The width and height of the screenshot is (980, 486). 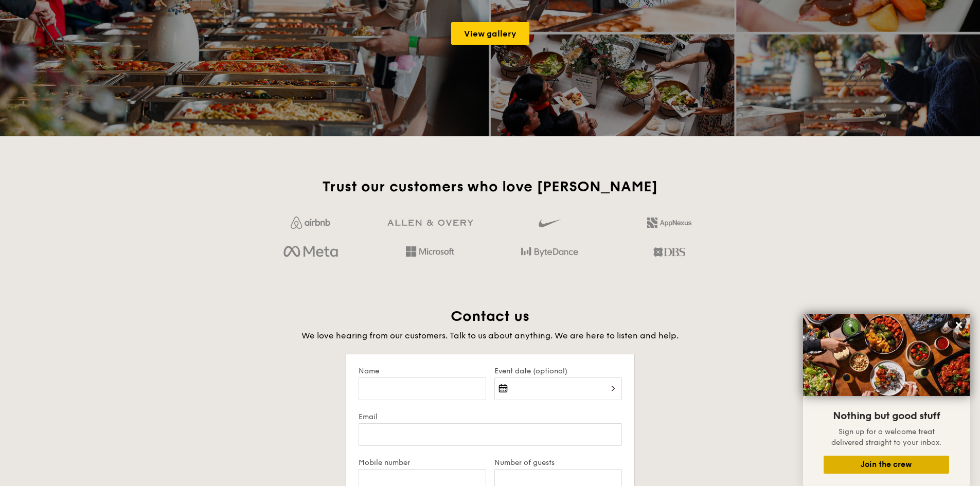 I want to click on button: Close, so click(x=958, y=325).